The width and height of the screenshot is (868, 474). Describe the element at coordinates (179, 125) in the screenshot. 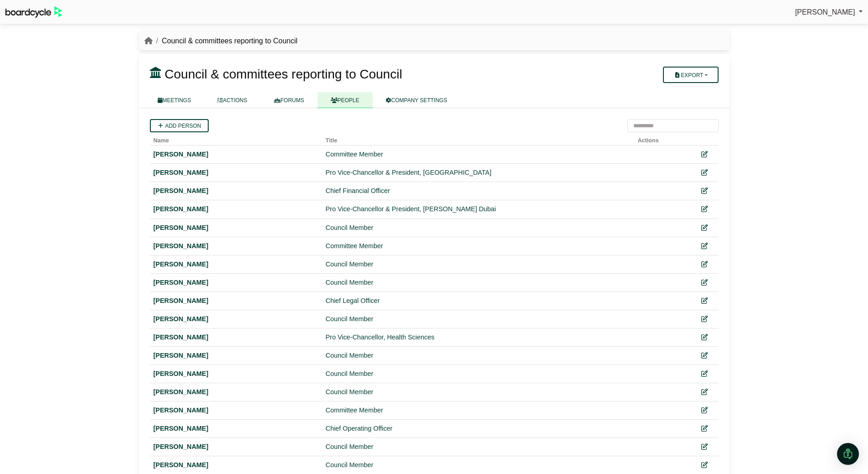

I see `a: Add person` at that location.